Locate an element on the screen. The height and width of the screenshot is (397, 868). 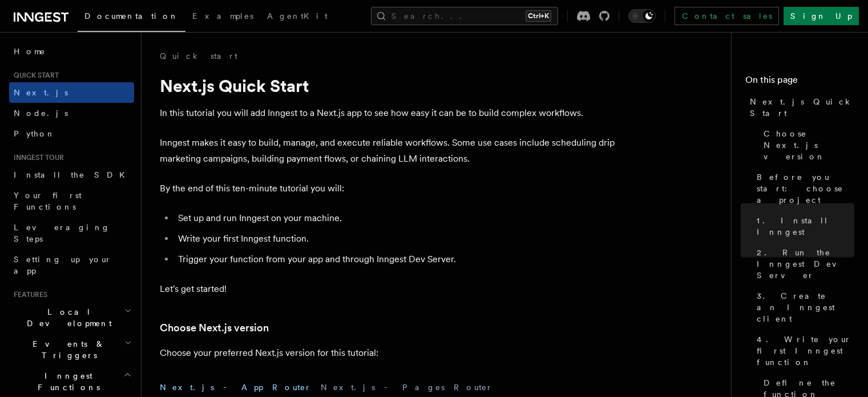
a: Your first Functions is located at coordinates (71, 201).